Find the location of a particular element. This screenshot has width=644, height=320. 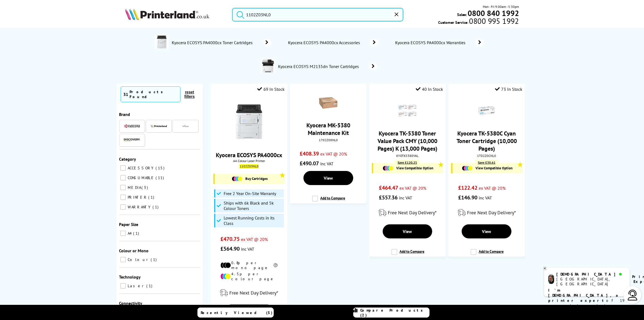

span: Kyocera ECOSYS PA4000cx Warranties is located at coordinates (431, 42).